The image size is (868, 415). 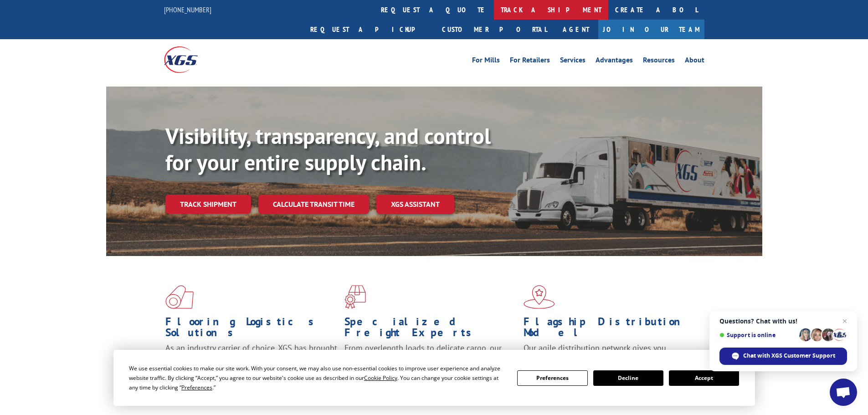 I want to click on span: As an industry carrier of choice, XGS has brought innovation and dedication to flooring logistics..., so click(x=251, y=358).